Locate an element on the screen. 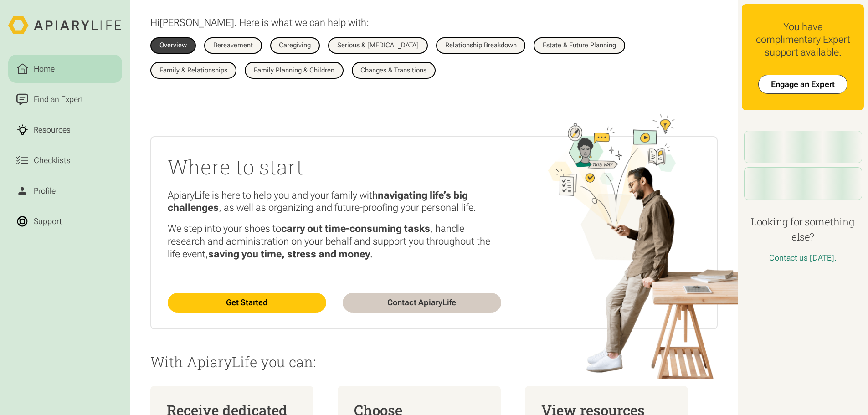  a: Get Started is located at coordinates (247, 303).